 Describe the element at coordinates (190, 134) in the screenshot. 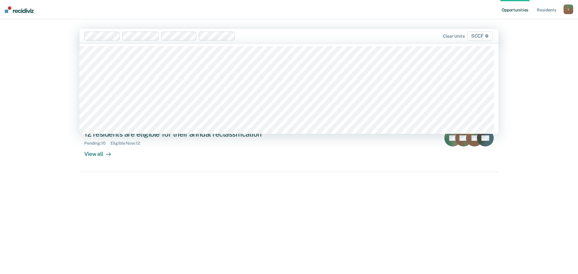

I see `div: 12 residents are eligible for their annual reclassification` at that location.